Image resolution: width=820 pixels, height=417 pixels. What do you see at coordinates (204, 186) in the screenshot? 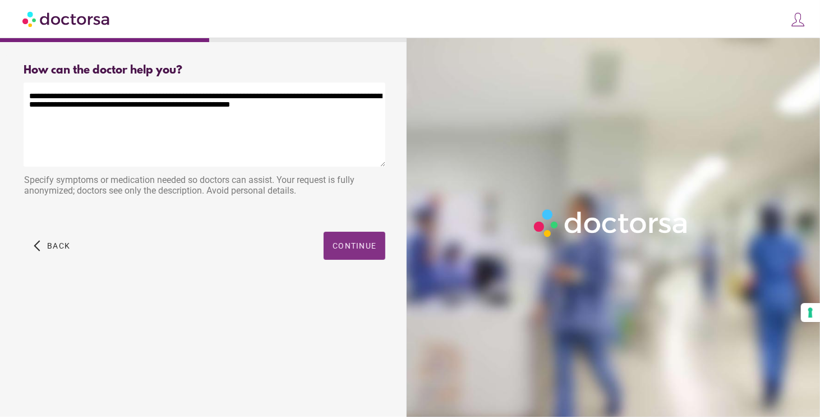
I see `div: Specify symptoms or medication needed so doctors can assist. Your request is fully anonymized; do...` at bounding box center [204, 186].